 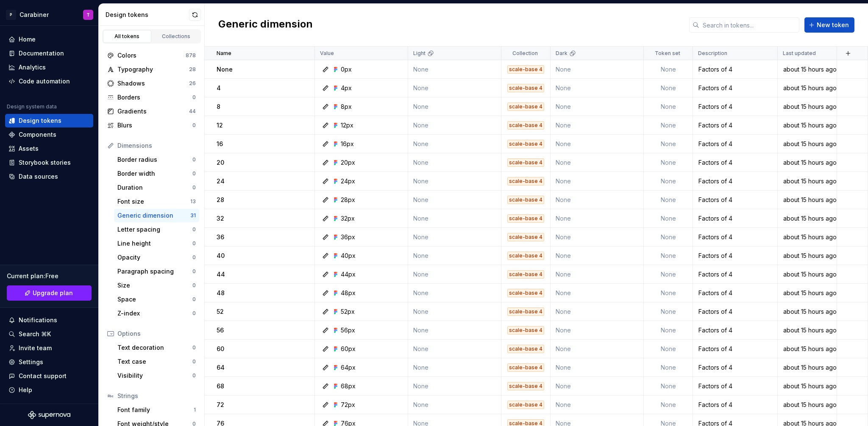 I want to click on a: Duration0, so click(x=156, y=188).